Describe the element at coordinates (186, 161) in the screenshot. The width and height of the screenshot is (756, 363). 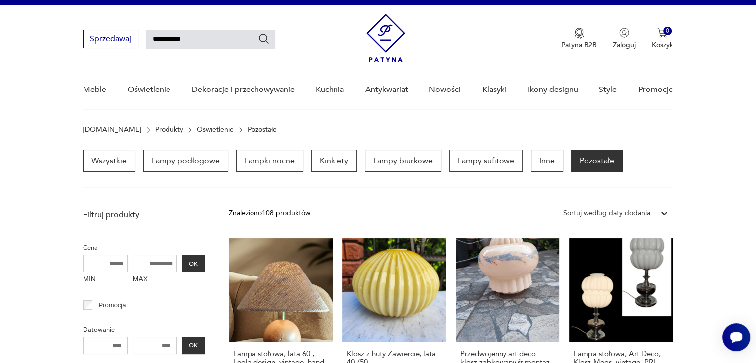
I see `a: Lampy podłogowe` at that location.